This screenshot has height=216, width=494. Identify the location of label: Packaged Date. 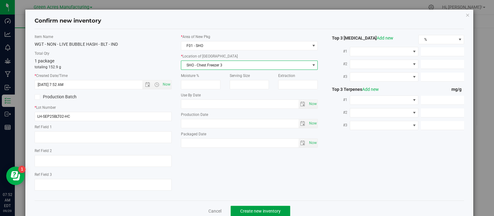
(250, 134).